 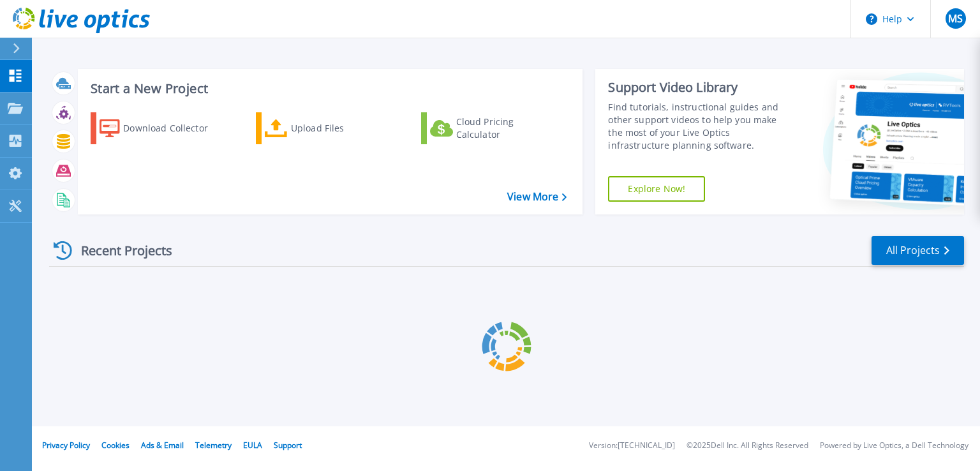 I want to click on div: Upload Files, so click(x=342, y=128).